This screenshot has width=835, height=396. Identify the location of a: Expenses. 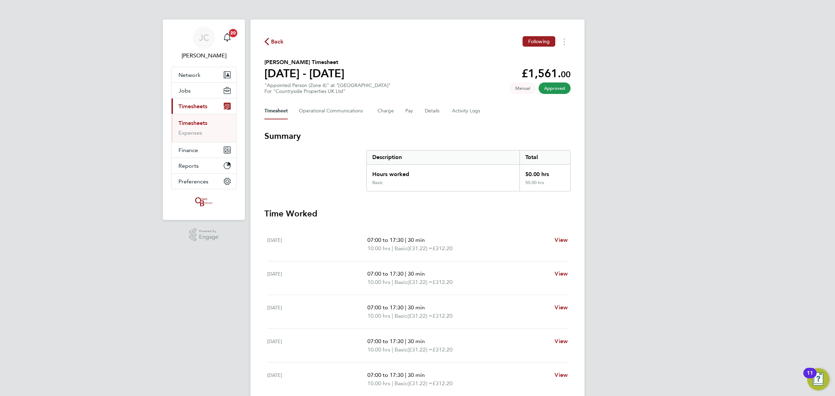
(190, 133).